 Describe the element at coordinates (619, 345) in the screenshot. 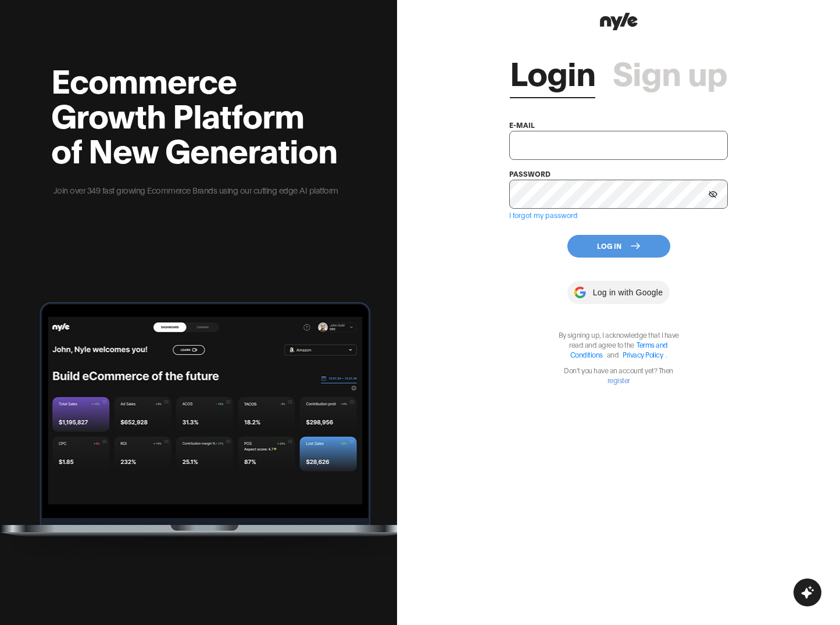

I see `p: By signing up, I acknowledge that I have read and agree to the .` at that location.